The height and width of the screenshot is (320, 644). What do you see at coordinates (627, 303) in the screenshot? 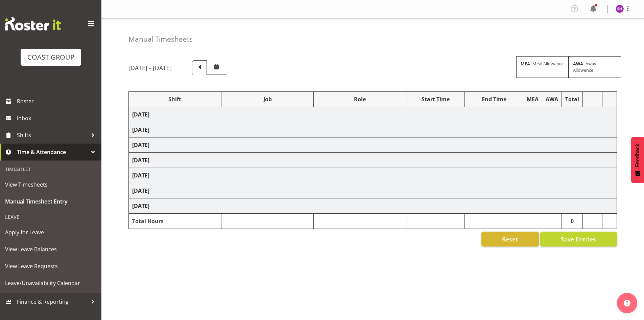
I see `img: help-xxl-2.png` at bounding box center [627, 303].